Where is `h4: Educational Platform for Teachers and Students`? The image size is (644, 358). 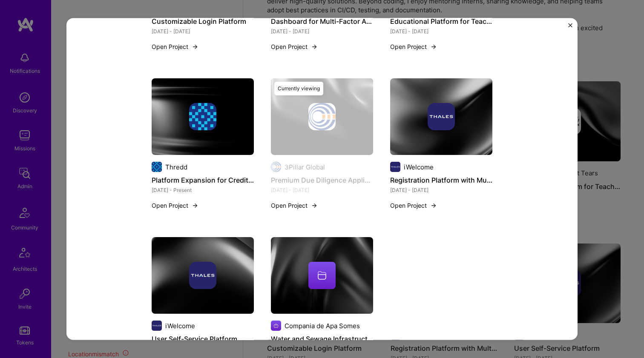
h4: Educational Platform for Teachers and Students is located at coordinates (441, 21).